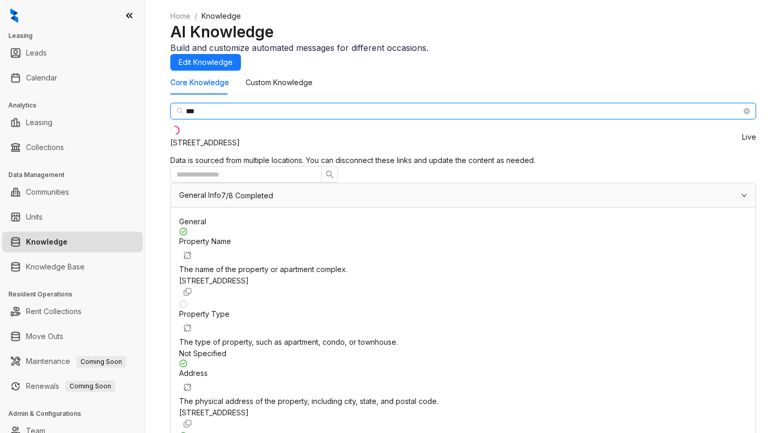 Image resolution: width=781 pixels, height=433 pixels. What do you see at coordinates (749, 137) in the screenshot?
I see `span: Live` at bounding box center [749, 137].